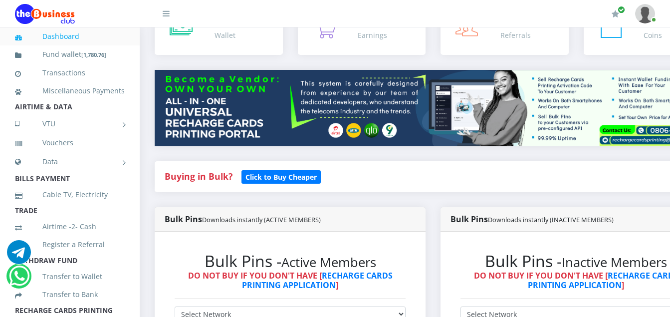 The height and width of the screenshot is (317, 670). Describe the element at coordinates (616, 14) in the screenshot. I see `i: Renew/Upgrade Subscription` at that location.